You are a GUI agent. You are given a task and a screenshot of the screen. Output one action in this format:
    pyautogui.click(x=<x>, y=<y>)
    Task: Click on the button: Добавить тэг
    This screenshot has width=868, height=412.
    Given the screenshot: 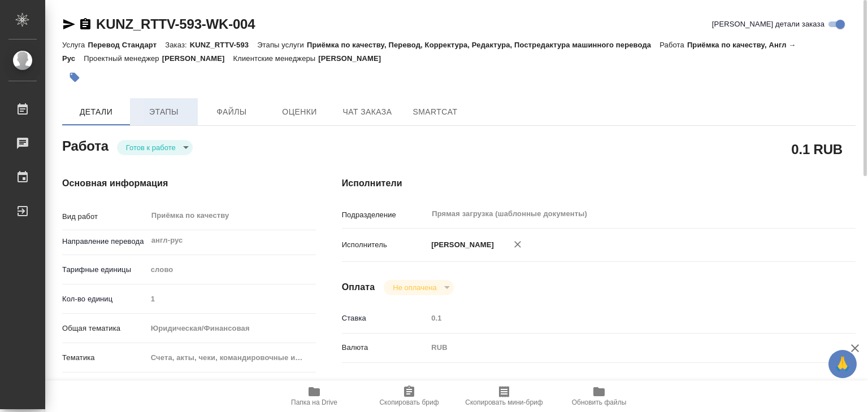 What is the action you would take?
    pyautogui.click(x=75, y=77)
    